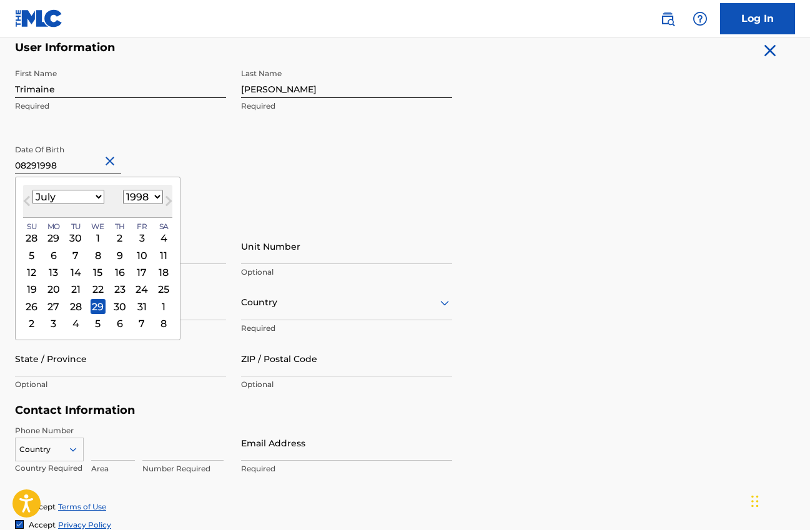 The width and height of the screenshot is (810, 530). I want to click on div: Choose Friday, July 10th, 1998, so click(142, 255).